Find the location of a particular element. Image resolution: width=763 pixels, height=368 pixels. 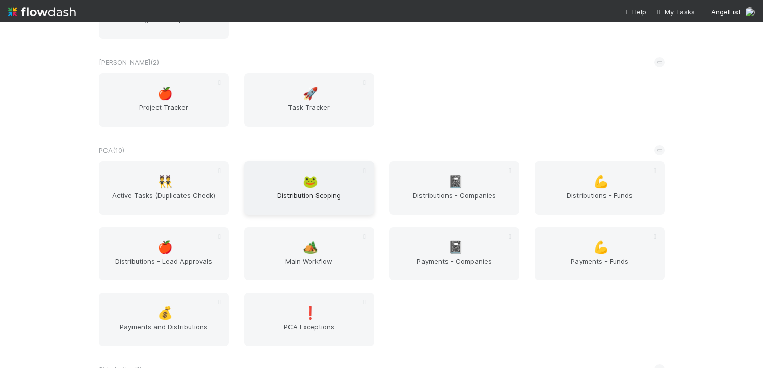

span: Payments and Distributions is located at coordinates (164, 332).